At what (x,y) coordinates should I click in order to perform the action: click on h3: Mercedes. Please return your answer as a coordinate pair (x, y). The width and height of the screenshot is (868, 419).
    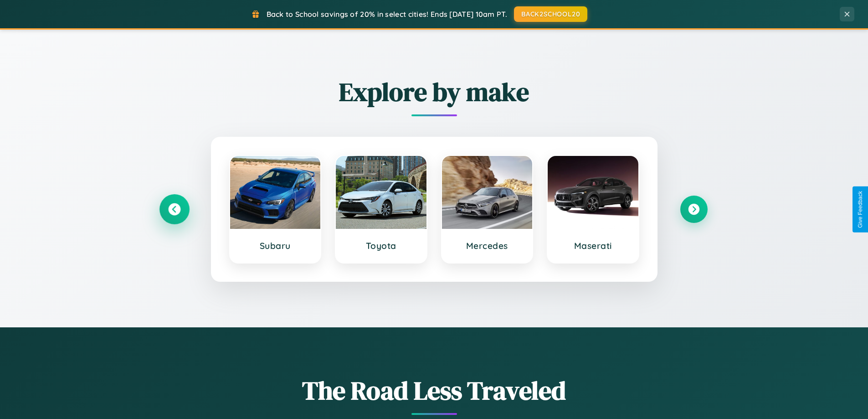
    Looking at the image, I should click on (487, 246).